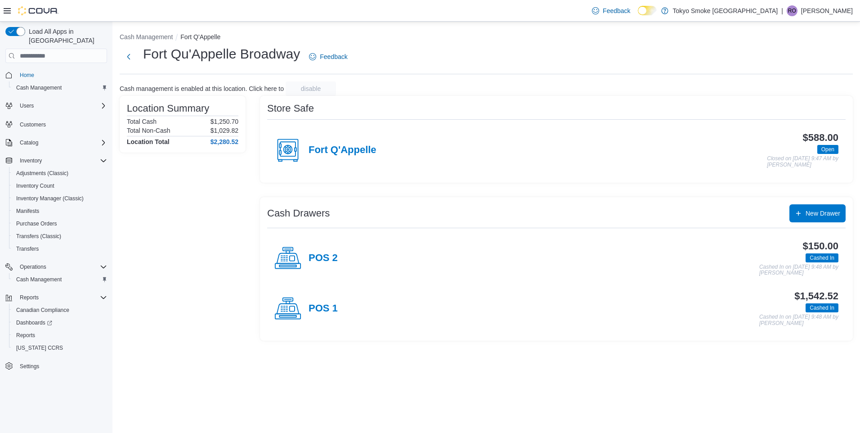 This screenshot has height=433, width=860. Describe the element at coordinates (148, 142) in the screenshot. I see `h4: Location Total` at that location.